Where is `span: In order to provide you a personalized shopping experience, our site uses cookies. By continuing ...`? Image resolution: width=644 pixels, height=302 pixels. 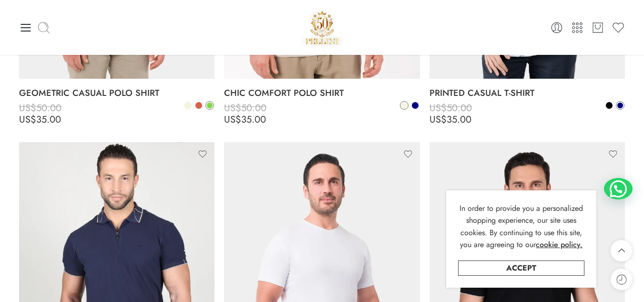 span: In order to provide you a personalized shopping experience, our site uses cookies. By continuing ... is located at coordinates (521, 227).